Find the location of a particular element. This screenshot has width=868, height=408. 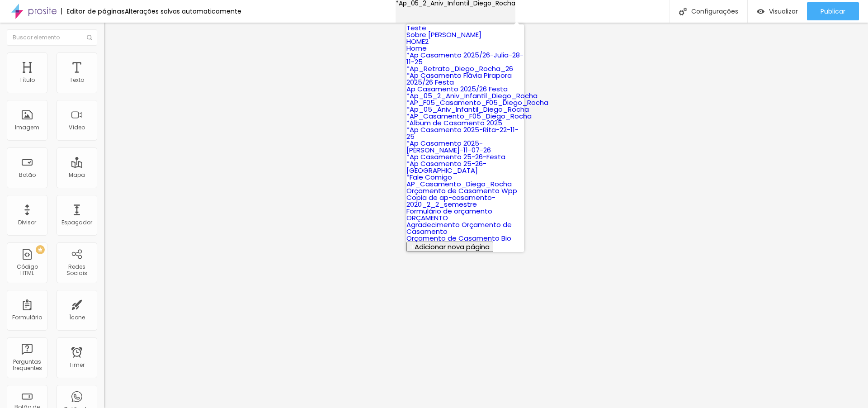

a: *Ap_Retrato_Diego_Rocha_26 is located at coordinates (460, 69).